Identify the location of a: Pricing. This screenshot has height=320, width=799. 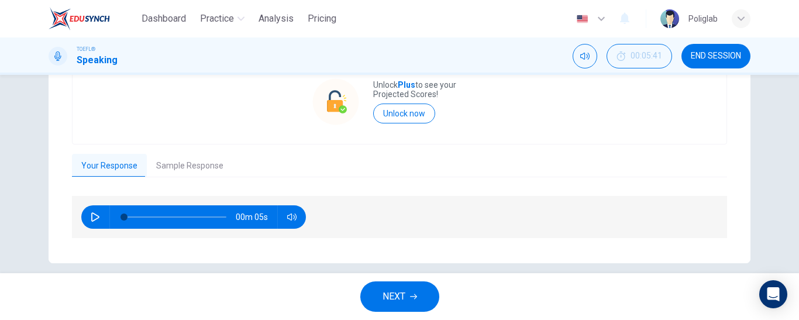
(322, 19).